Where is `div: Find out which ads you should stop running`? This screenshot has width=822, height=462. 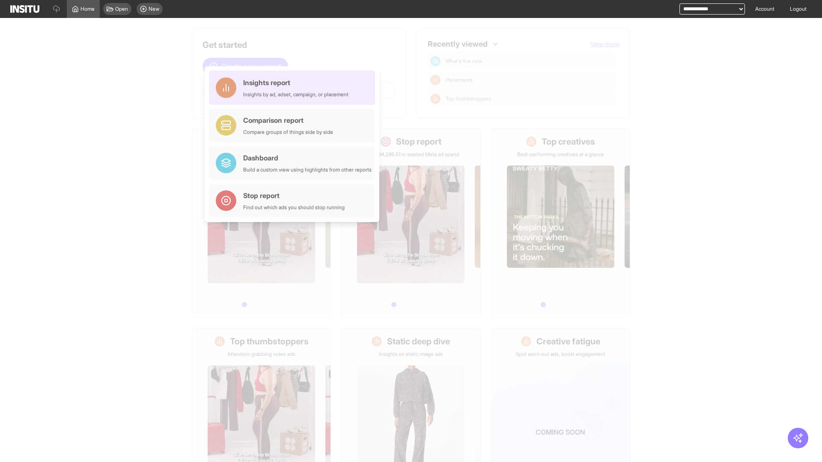 div: Find out which ads you should stop running is located at coordinates (294, 208).